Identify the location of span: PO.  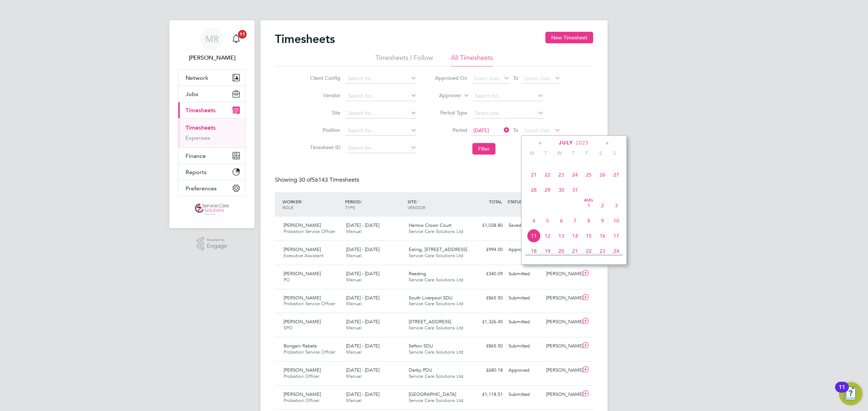
(287, 280).